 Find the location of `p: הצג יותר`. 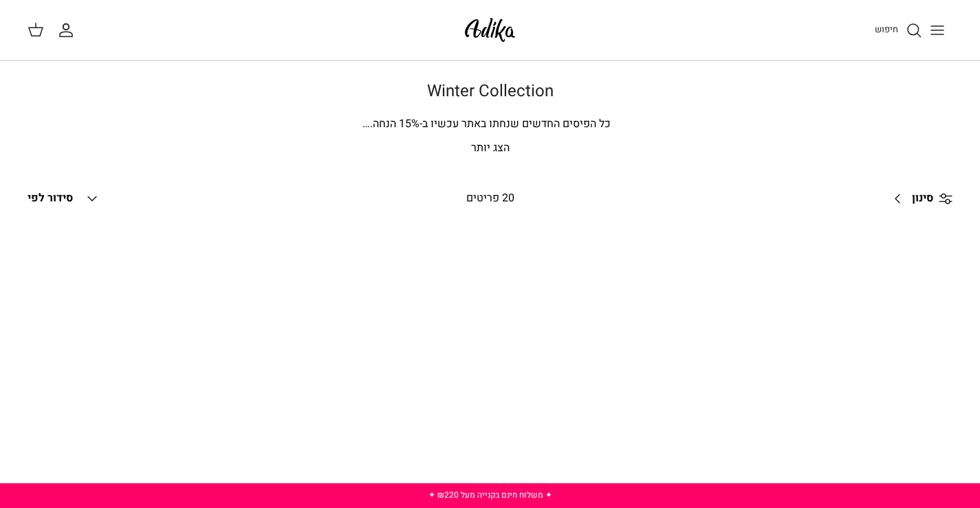

p: הצג יותר is located at coordinates (490, 149).